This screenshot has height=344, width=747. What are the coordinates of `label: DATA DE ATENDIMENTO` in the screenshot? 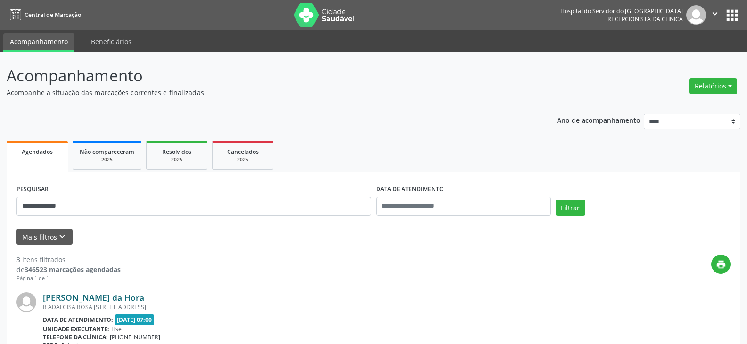 It's located at (410, 189).